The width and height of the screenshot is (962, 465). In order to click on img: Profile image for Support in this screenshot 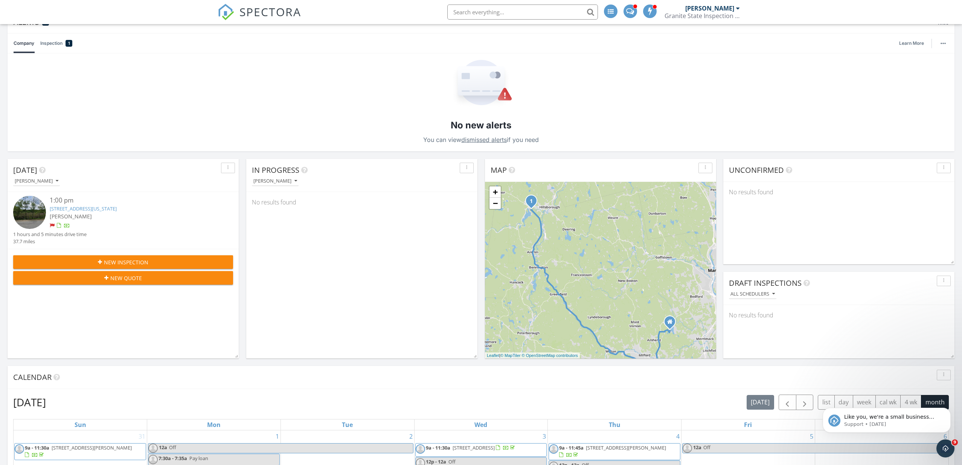, I will do `click(23, 29)`.